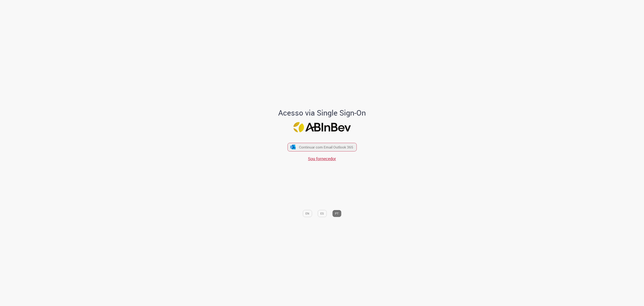 The width and height of the screenshot is (644, 306). I want to click on span: Continuar com Email Outlook 365, so click(326, 147).